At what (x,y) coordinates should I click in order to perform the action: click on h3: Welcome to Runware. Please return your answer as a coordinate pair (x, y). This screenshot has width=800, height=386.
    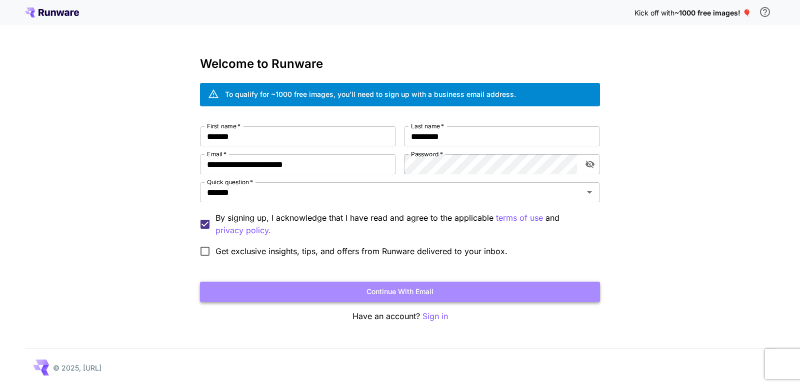
    Looking at the image, I should click on (400, 64).